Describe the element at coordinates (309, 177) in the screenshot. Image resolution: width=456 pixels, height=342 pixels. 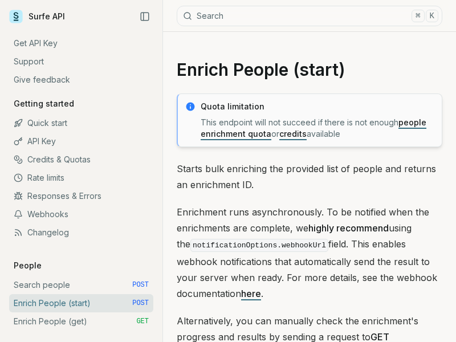
I see `p: Starts bulk enriching the provided list of people and returns an enrichment ID.` at that location.